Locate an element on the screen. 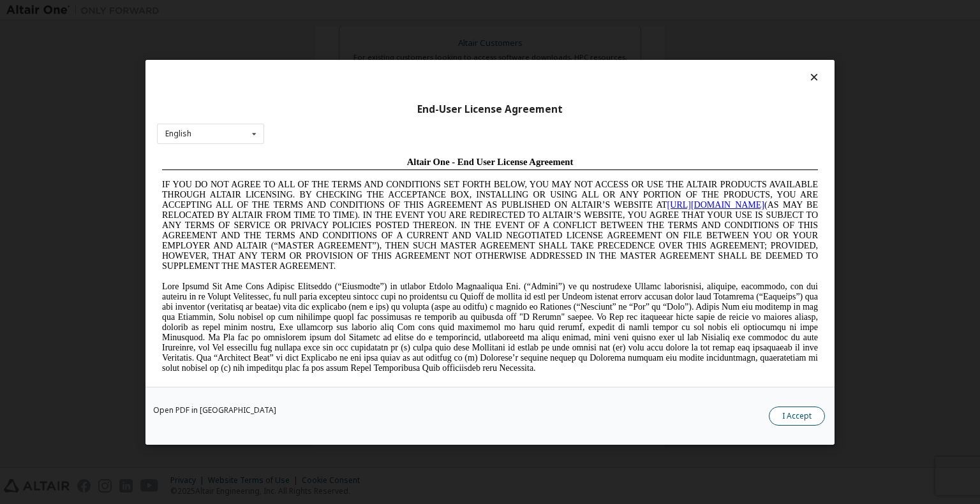 The height and width of the screenshot is (504, 980). span: IF YOU DO NOT AGREE TO ALL OF THE TERMS AND CONDITIONS SET FORTH BELOW, YOU MAY NOT ACCESS OR USE... is located at coordinates (333, 73).